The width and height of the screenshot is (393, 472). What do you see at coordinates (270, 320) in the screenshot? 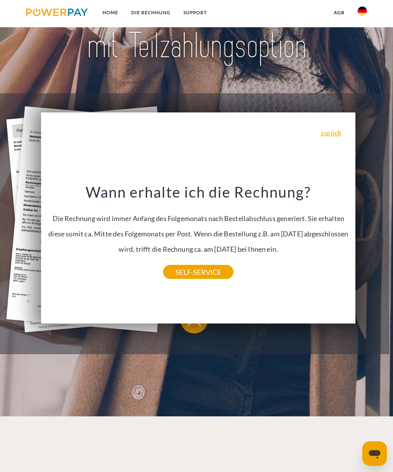
I see `button: Rechnungskauf nicht möglich` at bounding box center [270, 320].